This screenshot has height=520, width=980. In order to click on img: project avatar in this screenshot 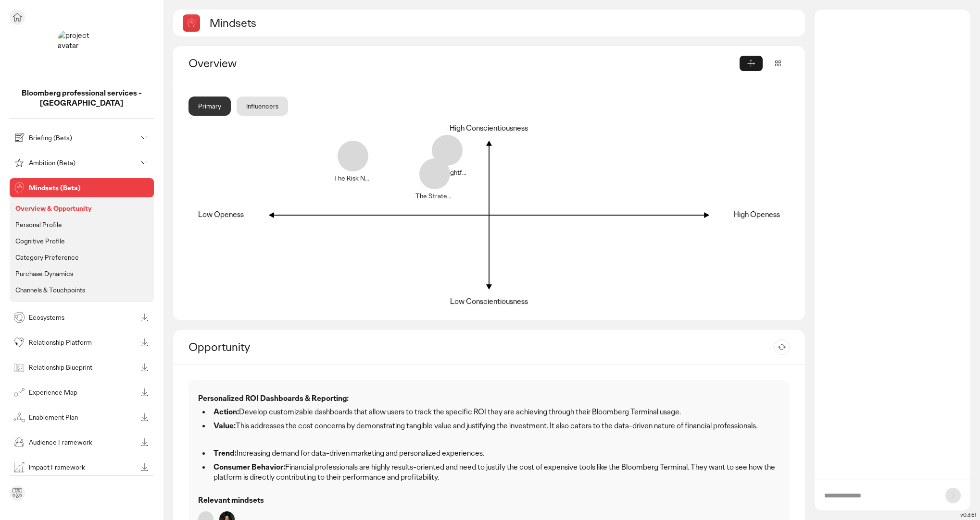, I will do `click(82, 55)`.